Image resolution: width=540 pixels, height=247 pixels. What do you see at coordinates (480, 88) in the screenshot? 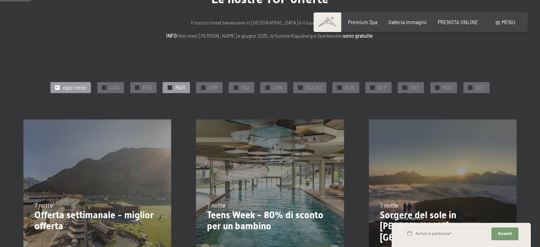
I see `span: DEZ` at bounding box center [480, 88].